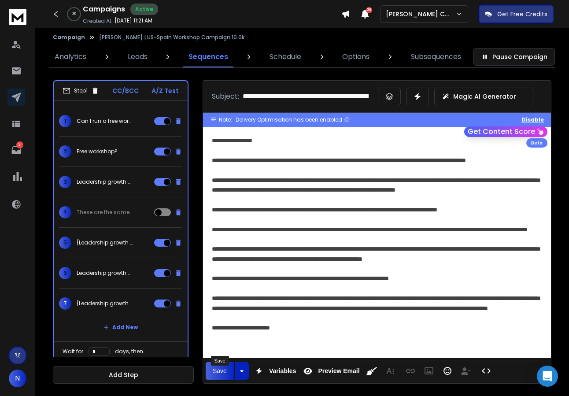 The image size is (569, 396). Describe the element at coordinates (70, 57) in the screenshot. I see `p: Analytics` at that location.